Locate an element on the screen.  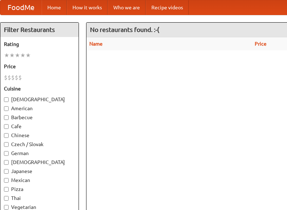
a: Price is located at coordinates (260, 44).